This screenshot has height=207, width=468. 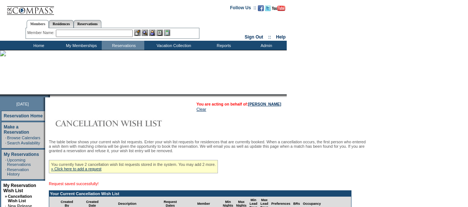 I want to click on div: Member Name:, so click(x=41, y=33).